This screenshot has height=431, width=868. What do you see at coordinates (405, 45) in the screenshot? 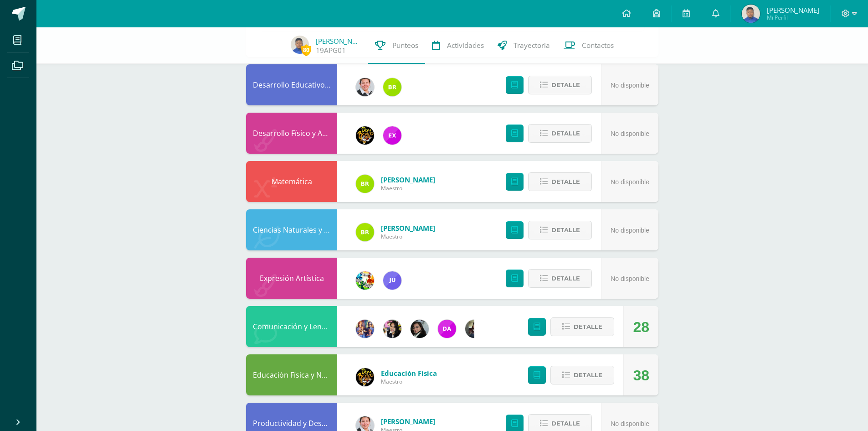
I see `span: Punteos` at bounding box center [405, 45].